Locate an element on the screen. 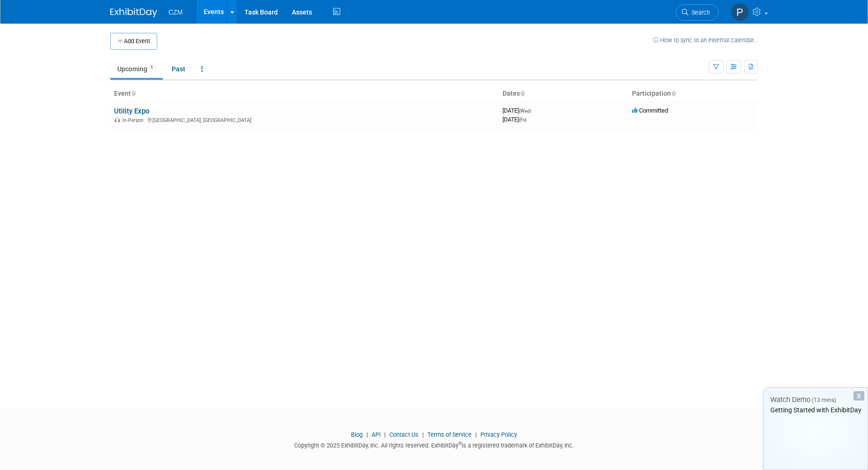 The image size is (868, 470). a: Blog is located at coordinates (356, 434).